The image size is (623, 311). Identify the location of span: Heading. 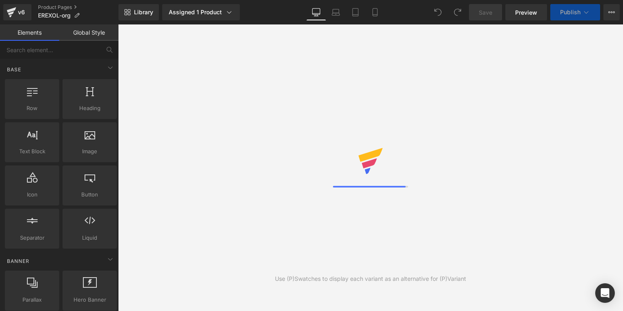
(89, 108).